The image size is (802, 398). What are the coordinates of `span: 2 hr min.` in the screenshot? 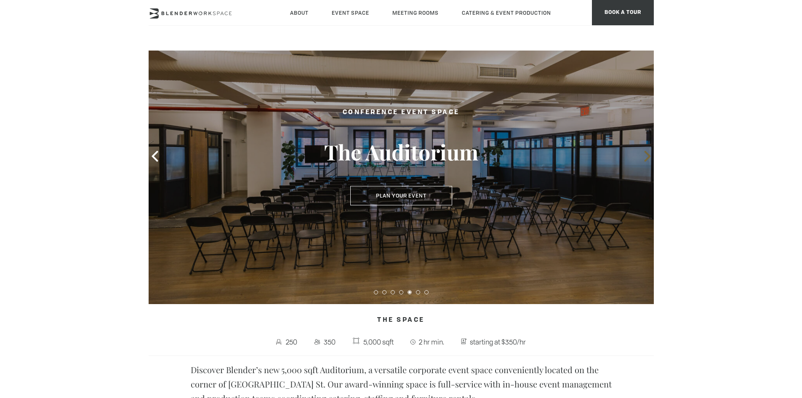 It's located at (432, 342).